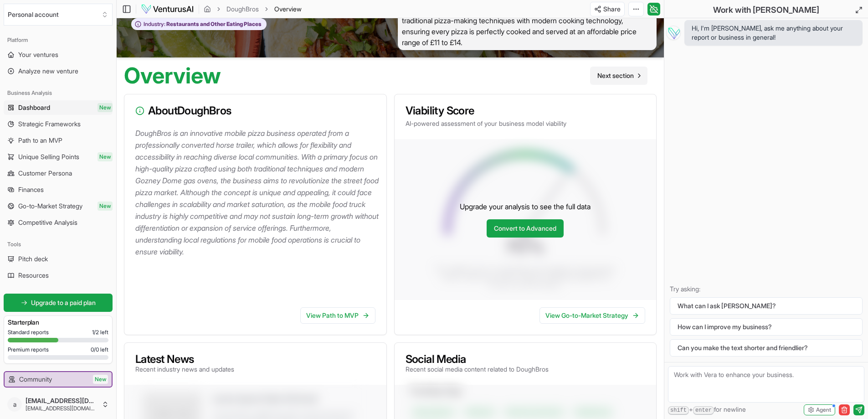  Describe the element at coordinates (288, 9) in the screenshot. I see `span: Overview` at that location.